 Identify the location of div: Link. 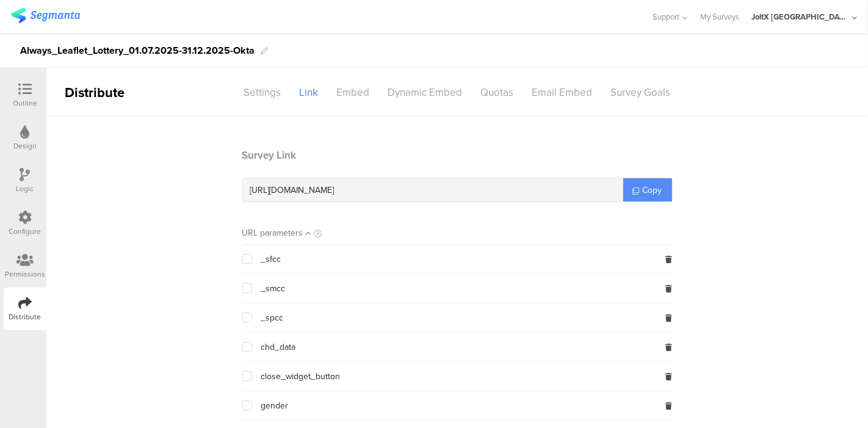
(309, 92).